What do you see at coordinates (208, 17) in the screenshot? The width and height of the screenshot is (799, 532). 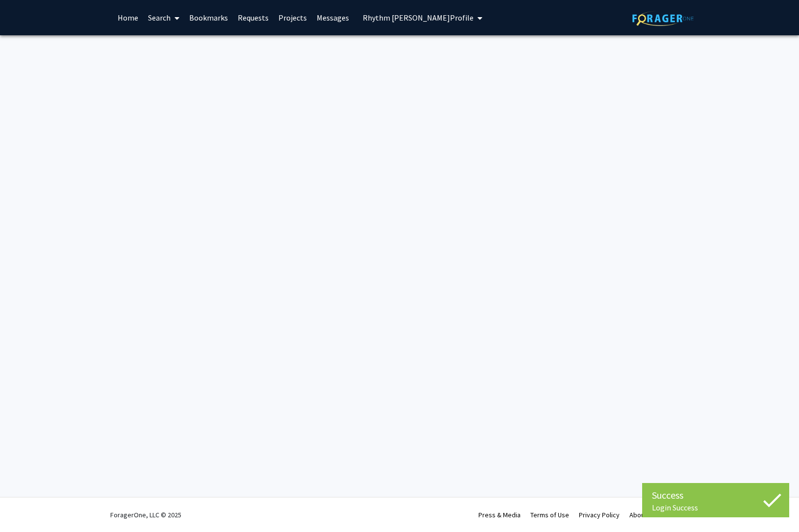 I see `a: Bookmarks` at bounding box center [208, 17].